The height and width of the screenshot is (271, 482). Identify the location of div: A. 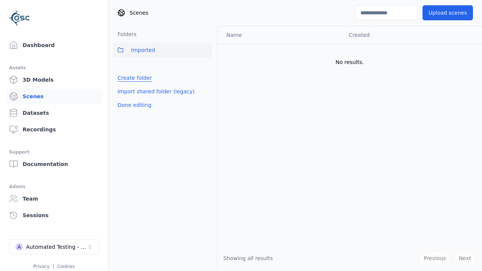
(19, 247).